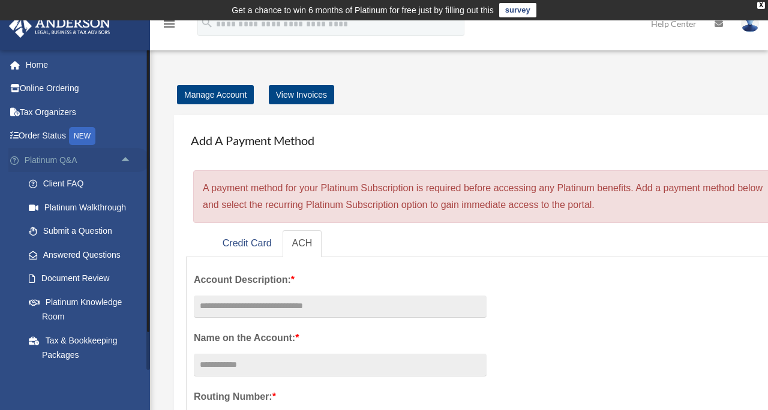 Image resolution: width=768 pixels, height=410 pixels. I want to click on div: close, so click(760, 5).